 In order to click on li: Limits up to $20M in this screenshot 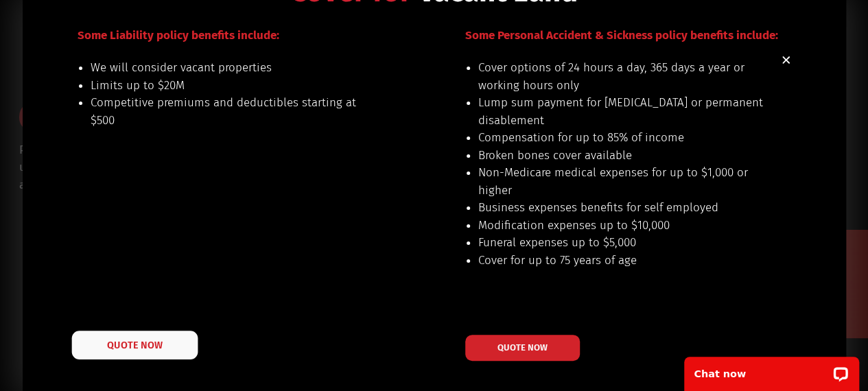, I will do `click(234, 86)`.